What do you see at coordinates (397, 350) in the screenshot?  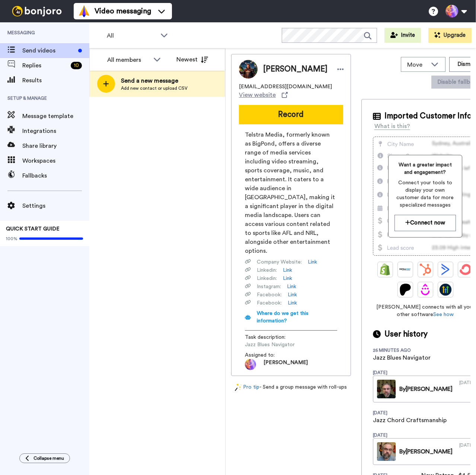 I see `div: 25 minutes ago` at bounding box center [397, 350].